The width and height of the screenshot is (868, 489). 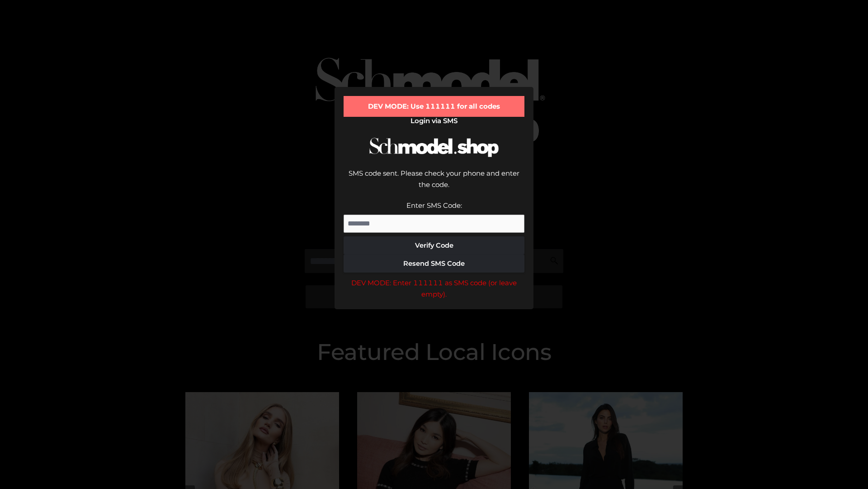 I want to click on button: Verify Code, so click(x=434, y=245).